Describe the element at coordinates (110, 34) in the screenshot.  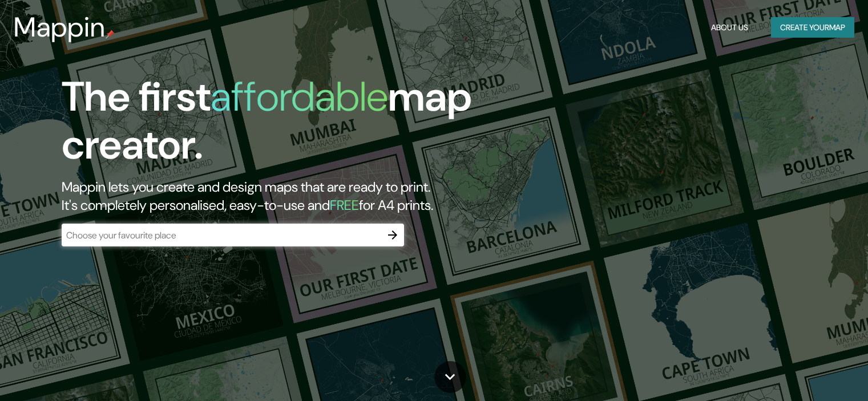
I see `img: mappin-pin` at that location.